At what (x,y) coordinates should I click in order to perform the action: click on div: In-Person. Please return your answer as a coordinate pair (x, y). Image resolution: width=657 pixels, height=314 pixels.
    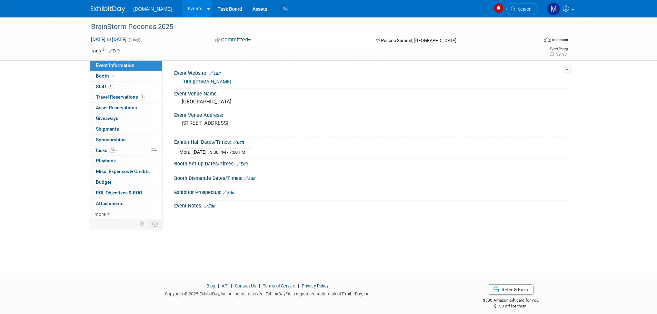
    Looking at the image, I should click on (560, 40).